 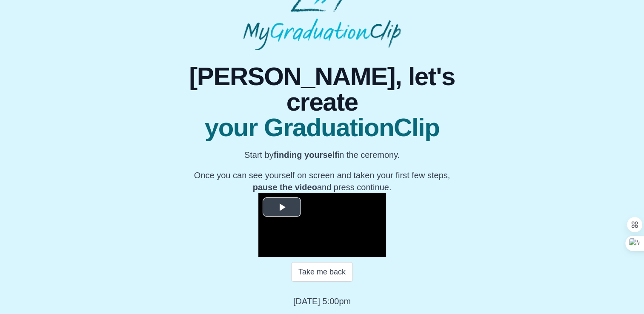 I want to click on p: Start by in the ceremony., so click(x=322, y=155).